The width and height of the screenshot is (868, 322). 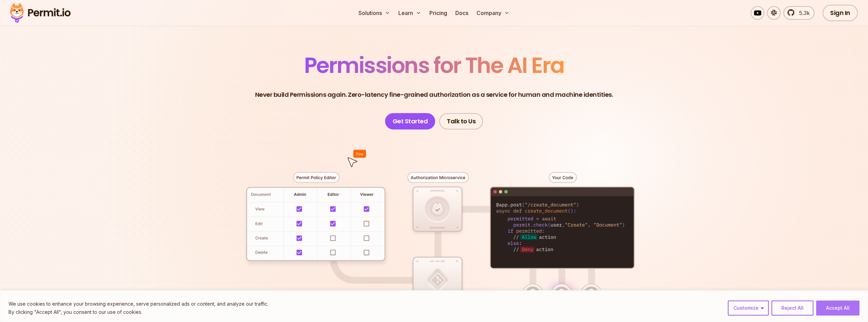 What do you see at coordinates (462, 13) in the screenshot?
I see `a: Docs` at bounding box center [462, 13].